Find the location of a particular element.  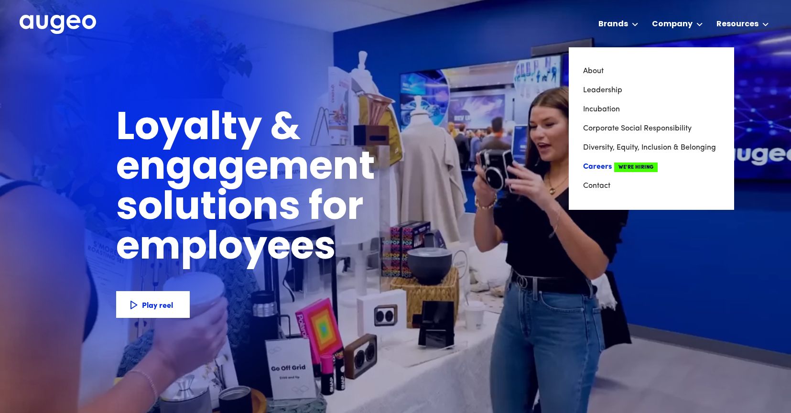

span: We're Hiring is located at coordinates (636, 167).